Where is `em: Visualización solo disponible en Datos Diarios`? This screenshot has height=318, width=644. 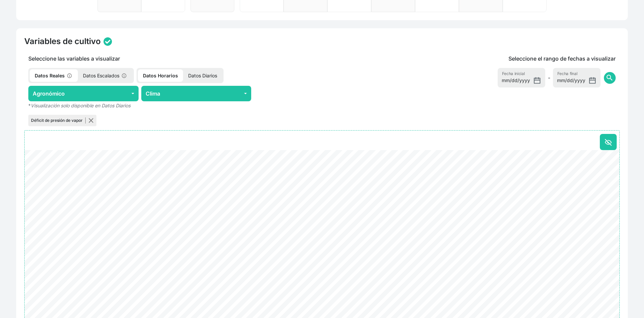
em: Visualización solo disponible en Datos Diarios is located at coordinates (80, 106).